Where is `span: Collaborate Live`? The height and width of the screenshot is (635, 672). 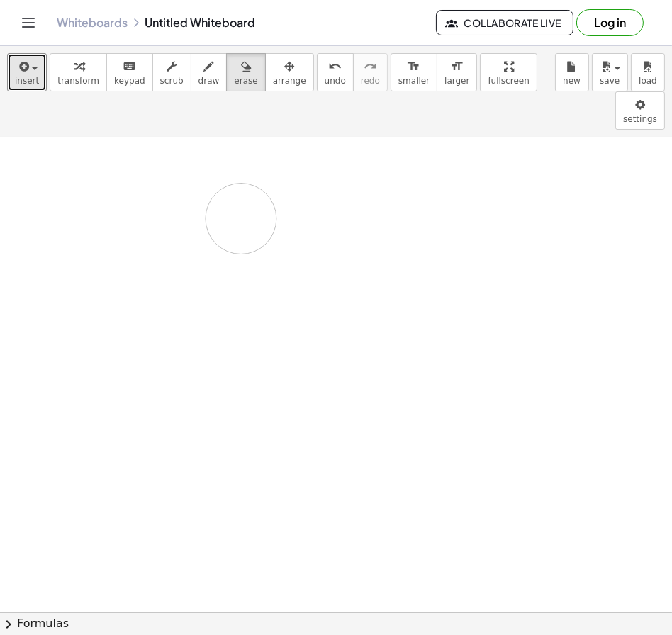
span: Collaborate Live is located at coordinates (505, 22).